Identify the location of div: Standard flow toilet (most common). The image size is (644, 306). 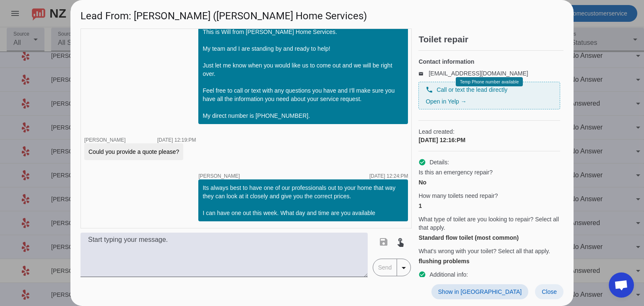
(489, 238).